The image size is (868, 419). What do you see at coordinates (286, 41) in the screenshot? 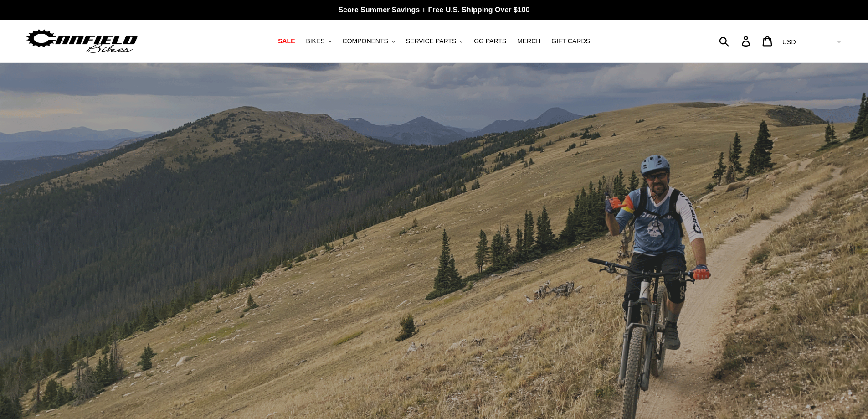
I see `span: SALE` at bounding box center [286, 41].